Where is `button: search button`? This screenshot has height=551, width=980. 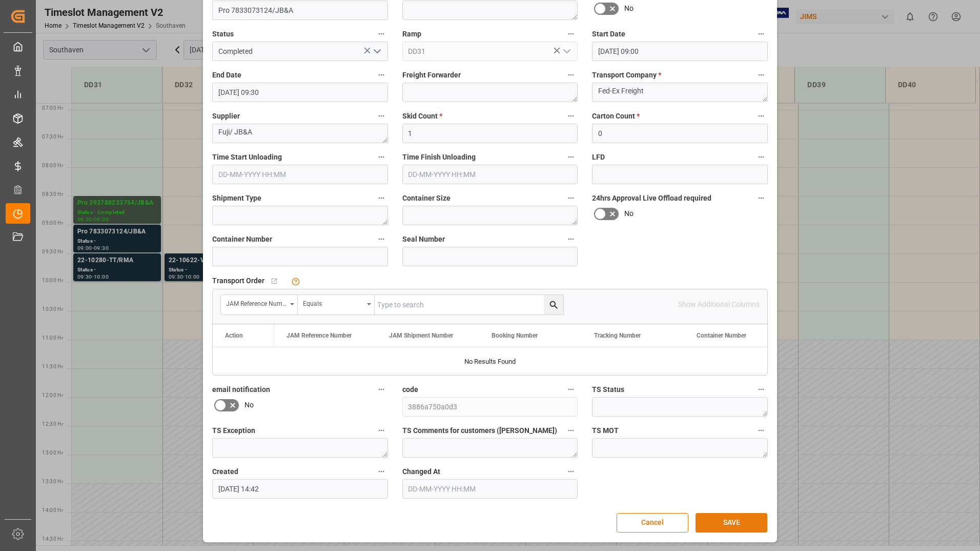 button: search button is located at coordinates (554, 305).